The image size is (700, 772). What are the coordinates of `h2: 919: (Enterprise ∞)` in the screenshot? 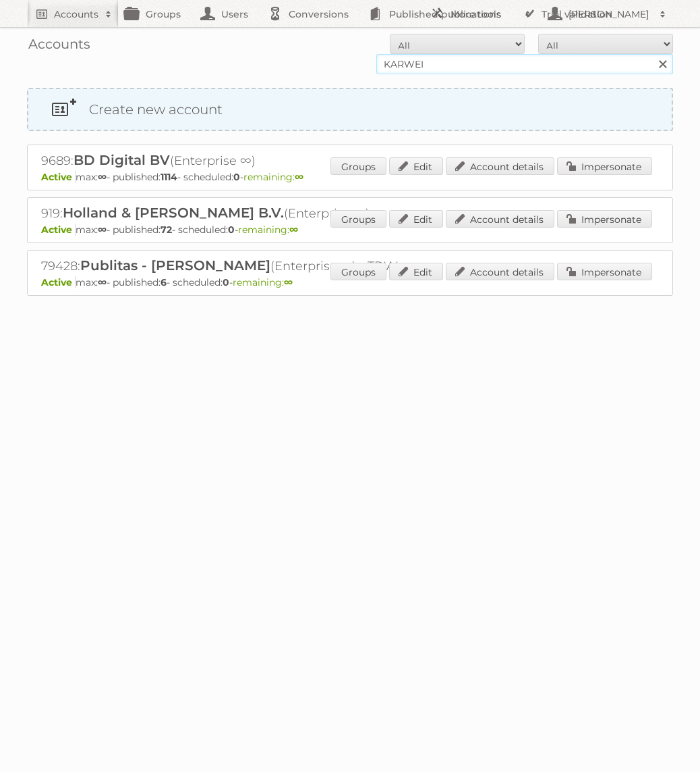 It's located at (277, 214).